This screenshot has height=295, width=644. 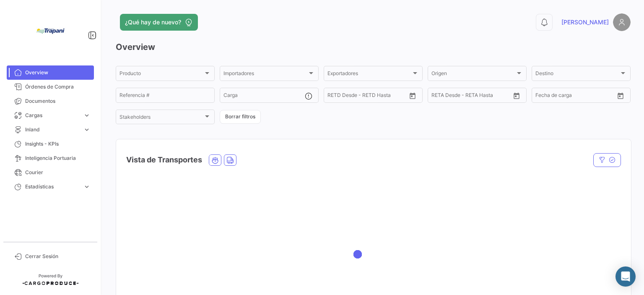 What do you see at coordinates (265, 75) in the screenshot?
I see `span: Importadores` at bounding box center [265, 75].